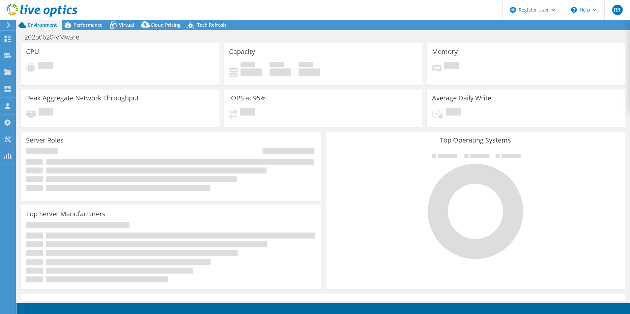  Describe the element at coordinates (33, 52) in the screenshot. I see `h3: CPU` at that location.